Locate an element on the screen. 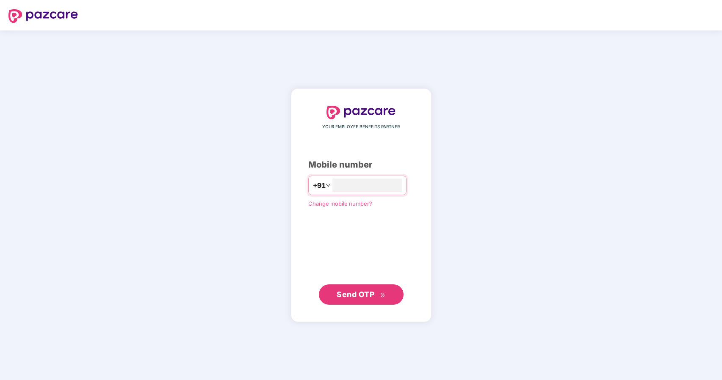 The width and height of the screenshot is (722, 380). span: double-right is located at coordinates (382, 295).